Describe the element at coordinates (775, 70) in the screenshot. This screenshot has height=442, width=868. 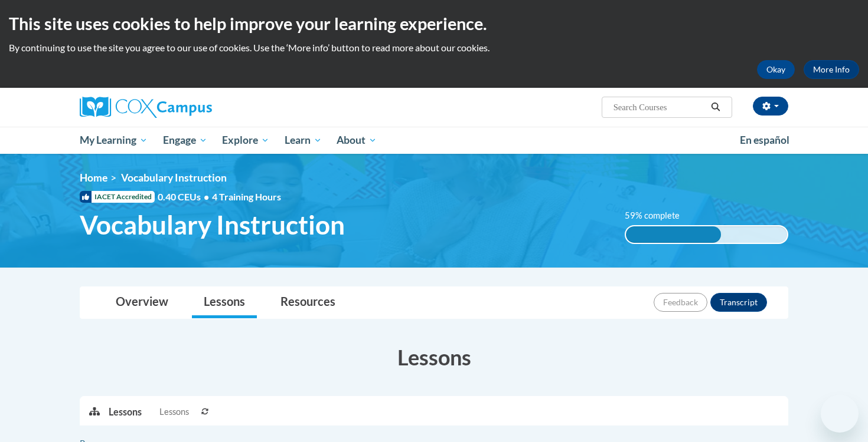
I see `button: Okay` at that location.